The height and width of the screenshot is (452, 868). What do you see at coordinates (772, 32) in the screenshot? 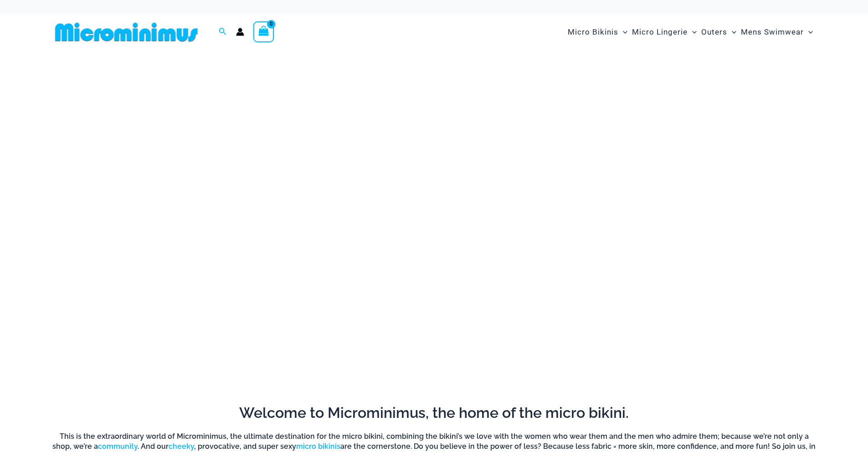
I see `span: Mens Swimwear` at bounding box center [772, 32].